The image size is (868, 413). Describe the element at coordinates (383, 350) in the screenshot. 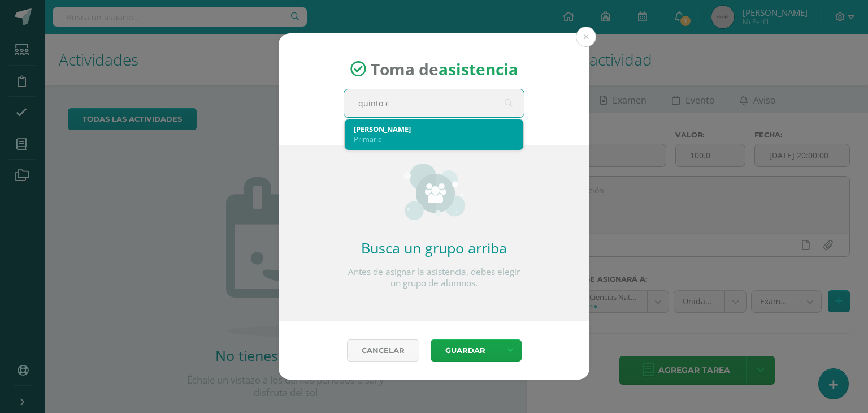

I see `a: Cancelar` at that location.